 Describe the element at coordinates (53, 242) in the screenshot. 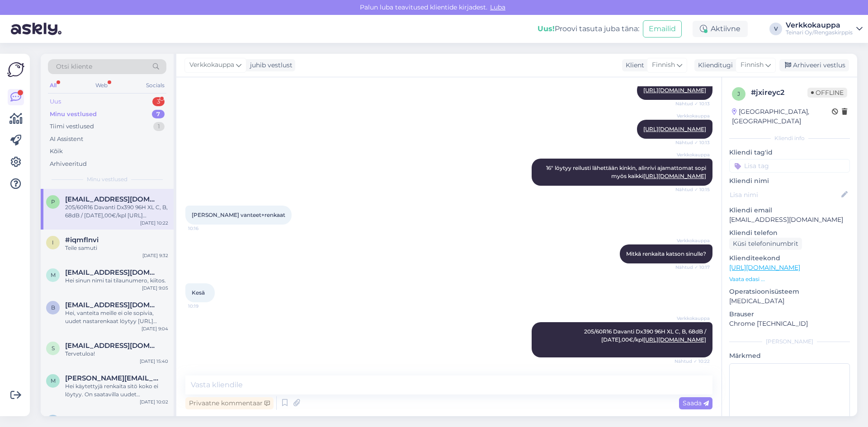

I see `span: i` at that location.